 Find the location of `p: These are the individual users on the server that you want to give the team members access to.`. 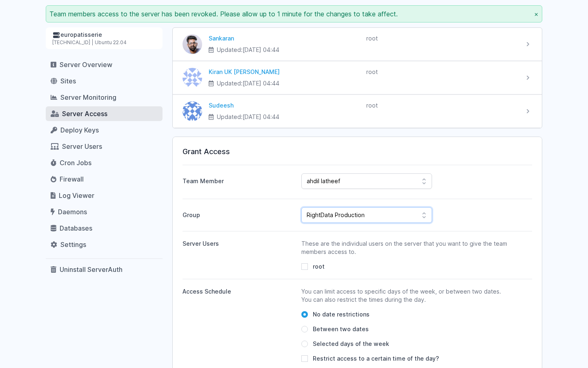

p: These are the individual users on the server that you want to give the team members access to. is located at coordinates (406, 248).